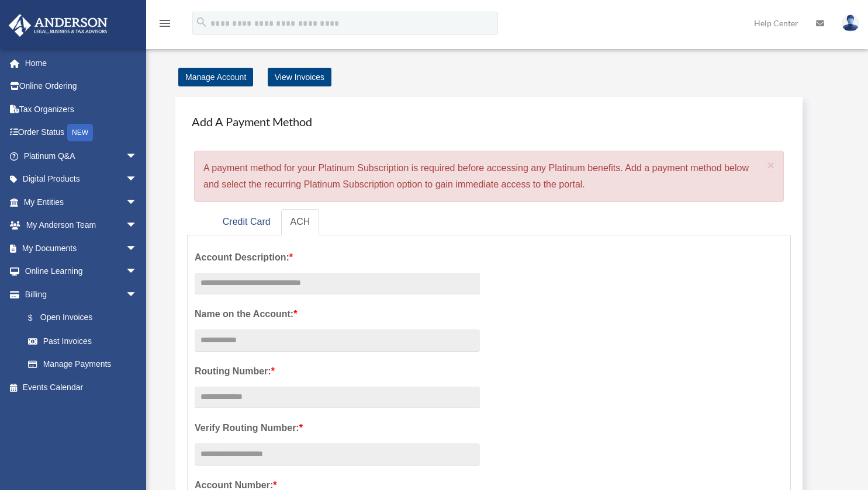 The height and width of the screenshot is (490, 868). I want to click on i: menu, so click(165, 23).